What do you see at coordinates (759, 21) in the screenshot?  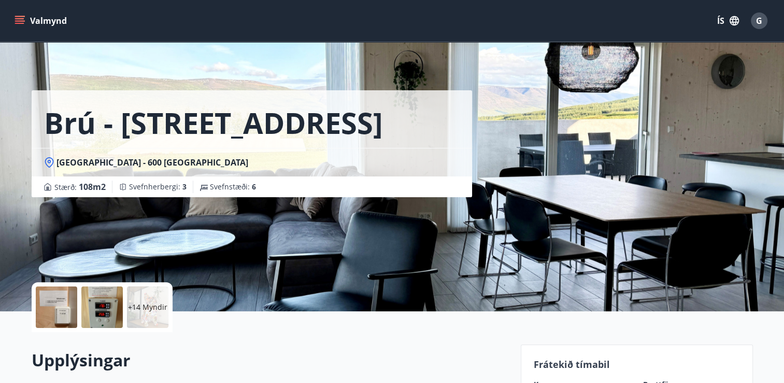 I see `span: G` at bounding box center [759, 21].